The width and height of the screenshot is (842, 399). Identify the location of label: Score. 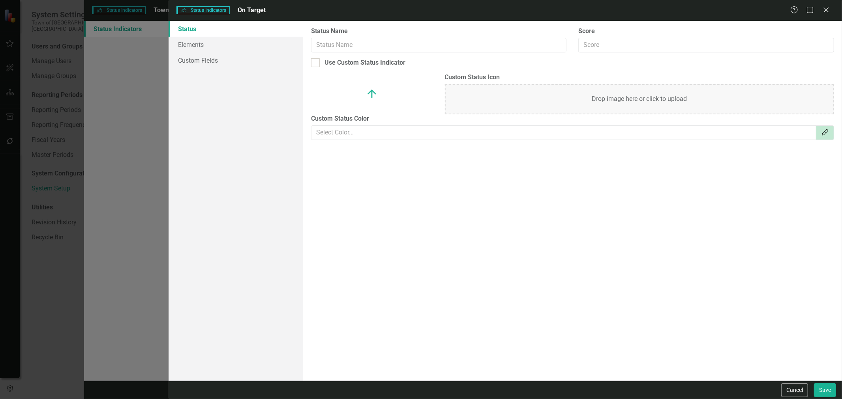
(706, 31).